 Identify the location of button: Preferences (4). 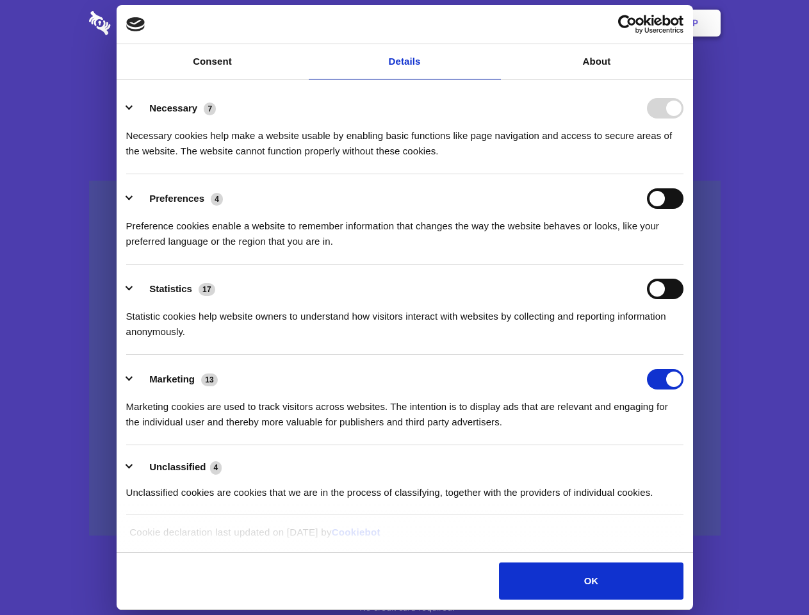
(179, 198).